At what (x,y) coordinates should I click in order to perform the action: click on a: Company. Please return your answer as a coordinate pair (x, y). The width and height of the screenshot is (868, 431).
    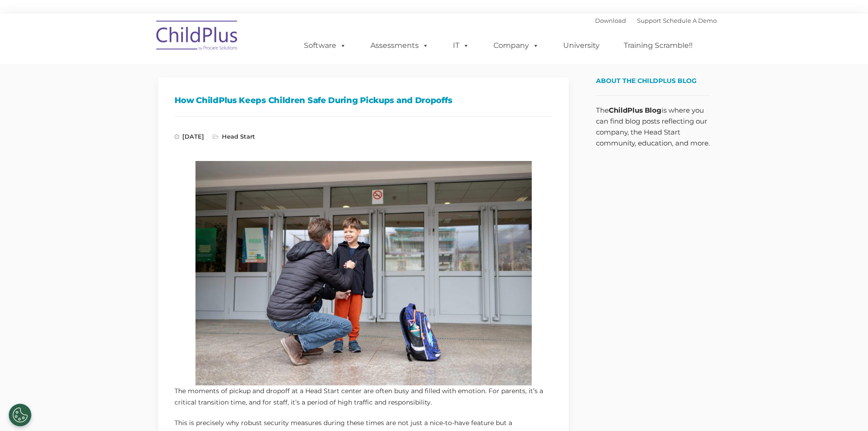
    Looking at the image, I should click on (516, 46).